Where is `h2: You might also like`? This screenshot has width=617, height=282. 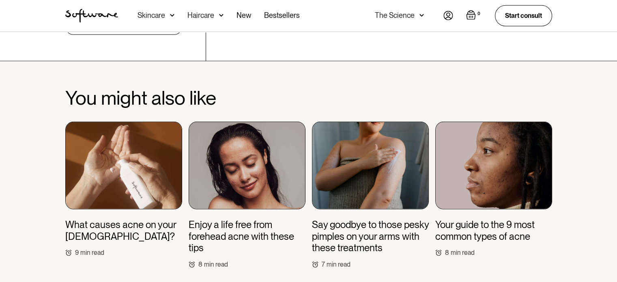
h2: You might also like is located at coordinates (309, 98).